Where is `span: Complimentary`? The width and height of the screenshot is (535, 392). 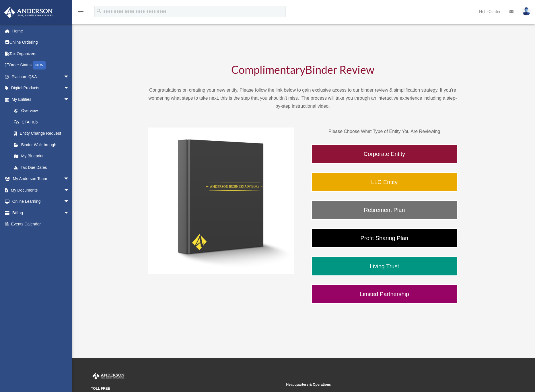
span: Complimentary is located at coordinates (268, 70).